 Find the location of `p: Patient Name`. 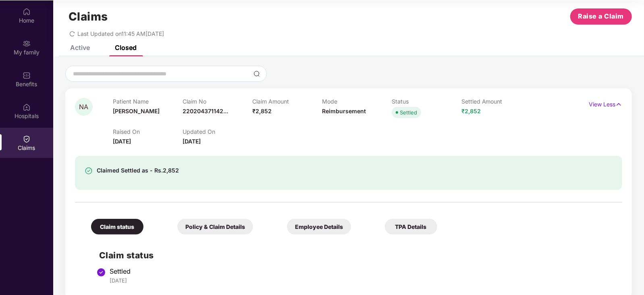

p: Patient Name is located at coordinates (147, 101).